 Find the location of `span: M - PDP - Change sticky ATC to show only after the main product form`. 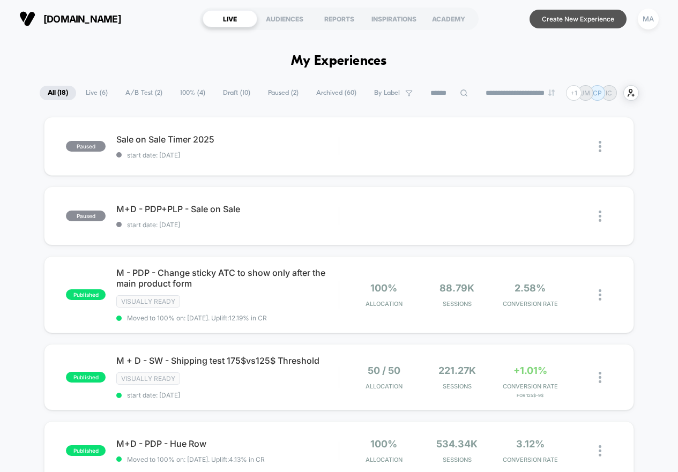

span: M - PDP - Change sticky ATC to show only after the main product form is located at coordinates (227, 278).